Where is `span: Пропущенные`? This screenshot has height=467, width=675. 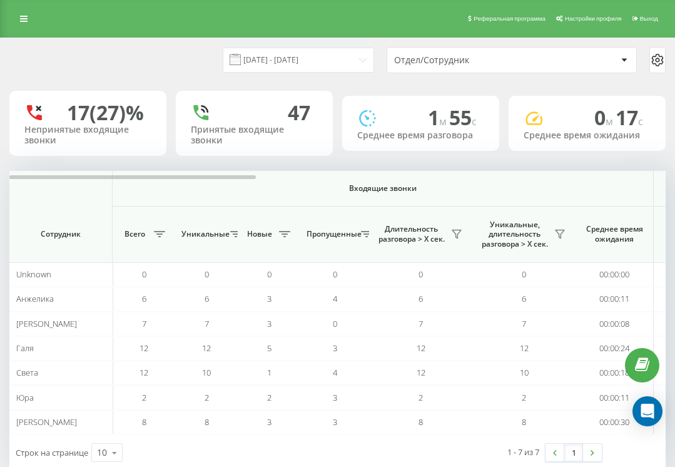 span: Пропущенные is located at coordinates (332, 234).